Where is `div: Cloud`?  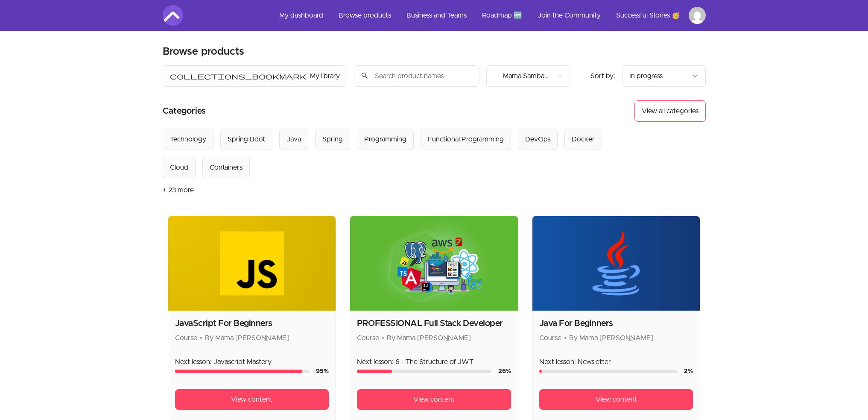 div: Cloud is located at coordinates (179, 168).